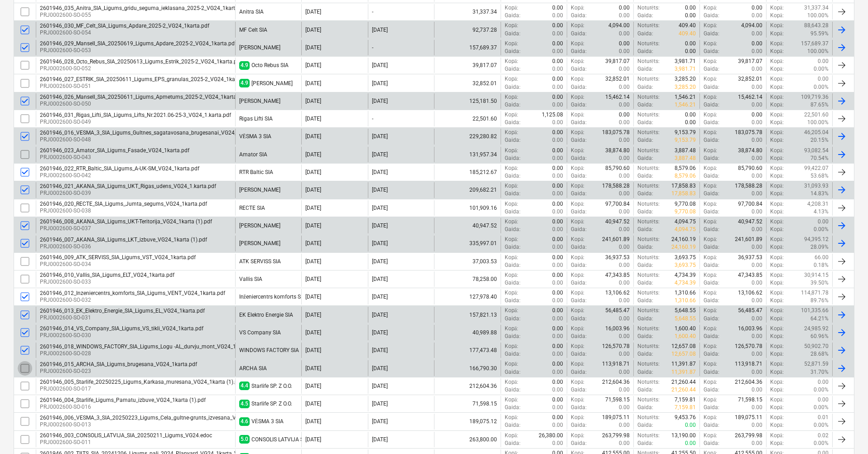 The height and width of the screenshot is (454, 868). I want to click on div: 185,212.67, so click(467, 172).